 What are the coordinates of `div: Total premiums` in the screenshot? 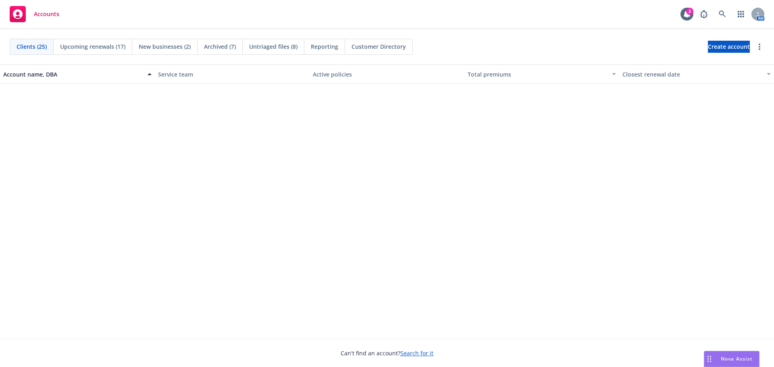 It's located at (537, 74).